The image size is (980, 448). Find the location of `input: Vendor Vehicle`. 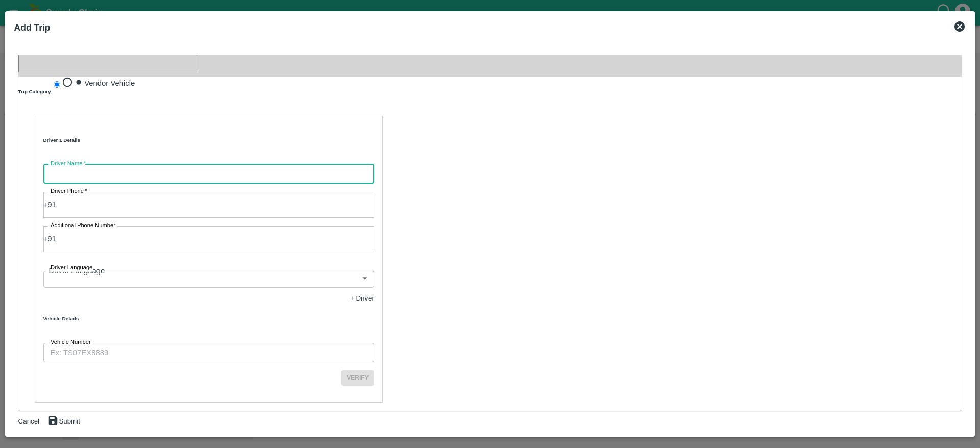

input: Vendor Vehicle is located at coordinates (57, 84).